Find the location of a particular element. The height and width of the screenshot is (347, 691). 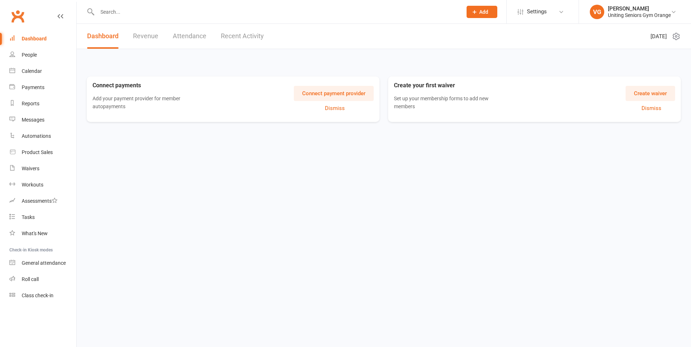

div: Roll call is located at coordinates (30, 280).